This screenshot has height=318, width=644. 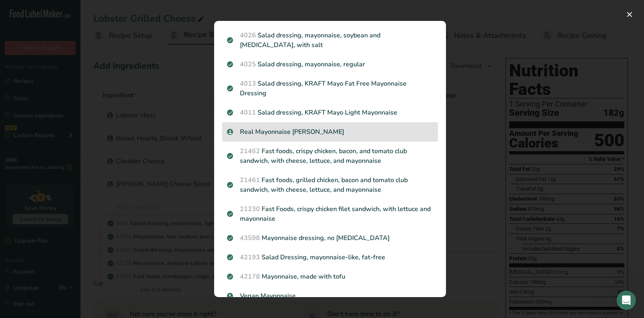 What do you see at coordinates (250, 238) in the screenshot?
I see `span: 43598` at bounding box center [250, 238].